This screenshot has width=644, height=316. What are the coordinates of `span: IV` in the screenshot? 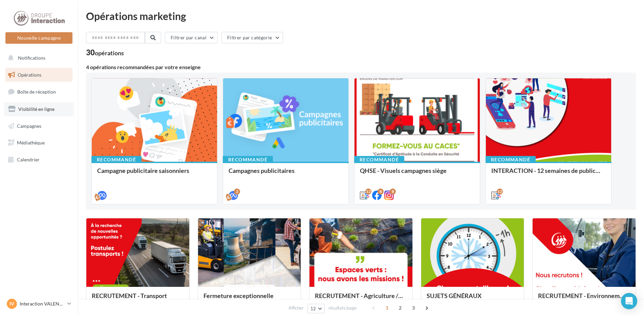 It's located at (12, 304).